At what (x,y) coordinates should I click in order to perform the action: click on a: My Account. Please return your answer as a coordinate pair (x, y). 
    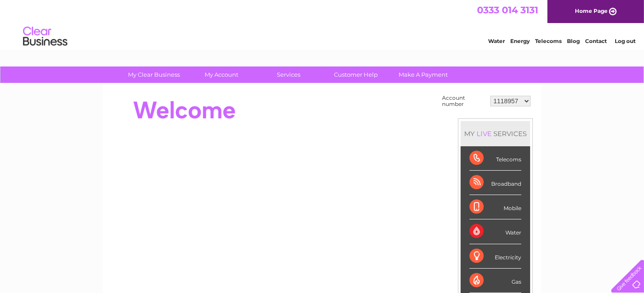
    Looking at the image, I should click on (222, 75).